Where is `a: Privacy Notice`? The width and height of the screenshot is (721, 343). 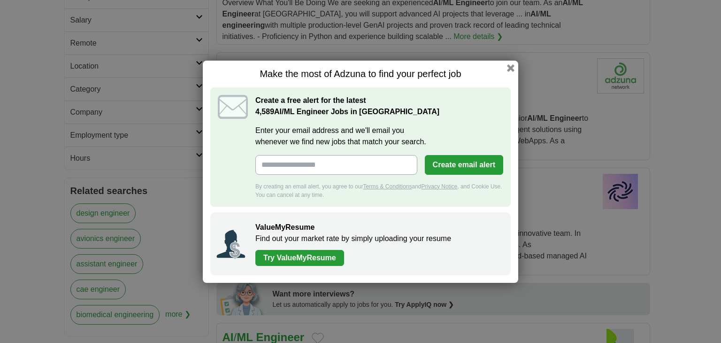
a: Privacy Notice is located at coordinates (439, 186).